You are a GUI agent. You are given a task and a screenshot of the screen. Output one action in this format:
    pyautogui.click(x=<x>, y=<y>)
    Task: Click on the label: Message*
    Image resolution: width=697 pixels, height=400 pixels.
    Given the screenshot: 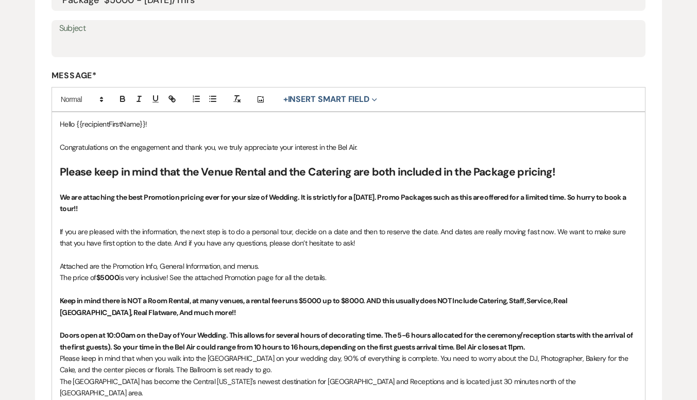 What is the action you would take?
    pyautogui.click(x=349, y=75)
    